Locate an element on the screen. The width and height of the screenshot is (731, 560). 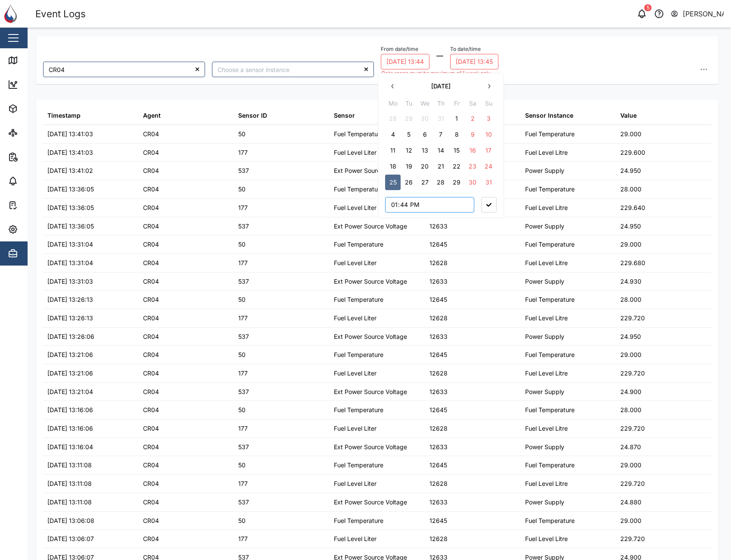
button: 24 August 2025 is located at coordinates (489, 166).